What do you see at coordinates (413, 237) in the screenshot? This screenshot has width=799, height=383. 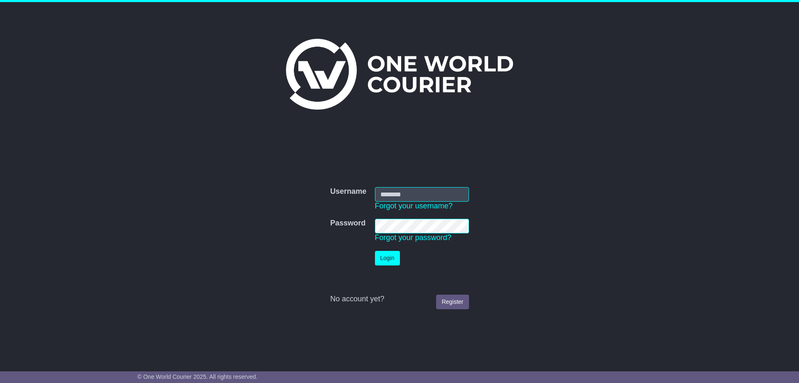 I see `a: Forgot your password?` at bounding box center [413, 237].